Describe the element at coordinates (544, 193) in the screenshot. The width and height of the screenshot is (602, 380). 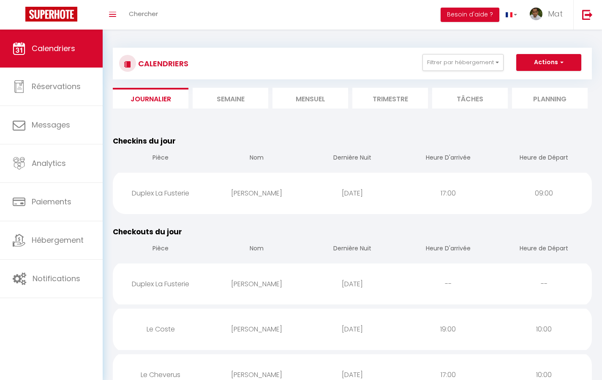
I see `div: 09:00` at that location.